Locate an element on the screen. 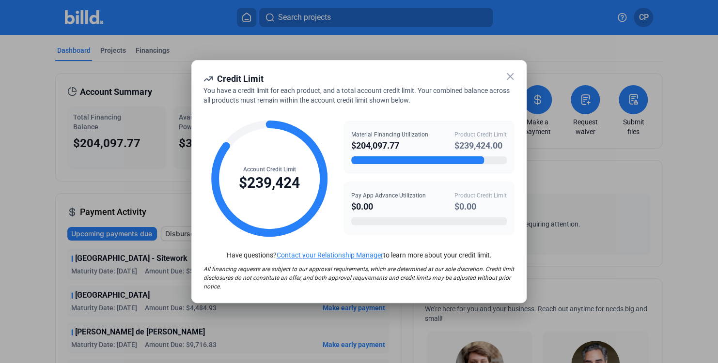 The image size is (718, 363). span: Have questions? to learn more about your credit limit. is located at coordinates (359, 255).